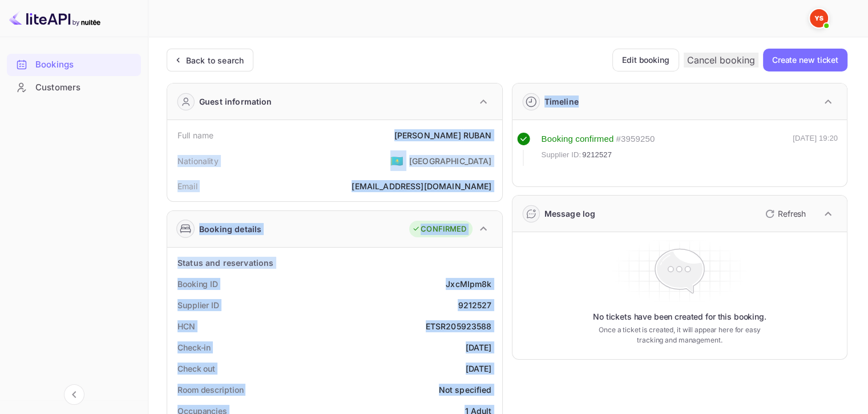  Describe the element at coordinates (571, 213) in the screenshot. I see `div: Message log` at that location.